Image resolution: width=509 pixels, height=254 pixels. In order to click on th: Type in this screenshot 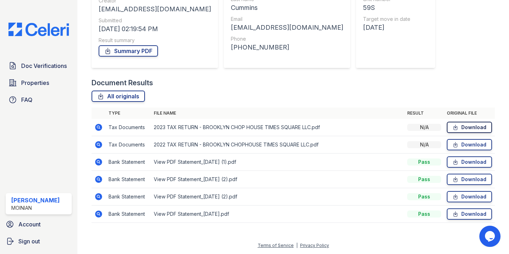, I will do `click(128, 113)`.